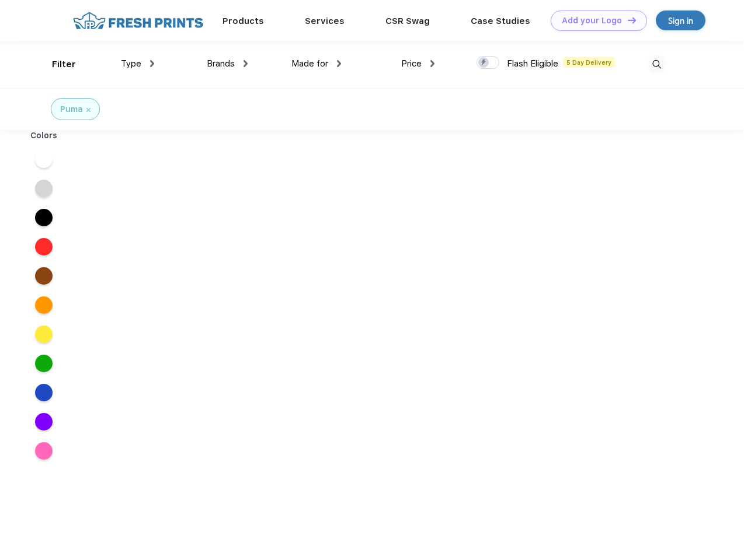 Image resolution: width=744 pixels, height=560 pixels. I want to click on span: Made for, so click(310, 63).